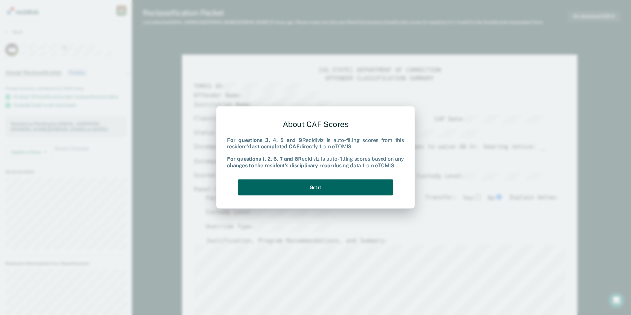  I want to click on b: For questions 3, 4, 5 and 9, so click(265, 140).